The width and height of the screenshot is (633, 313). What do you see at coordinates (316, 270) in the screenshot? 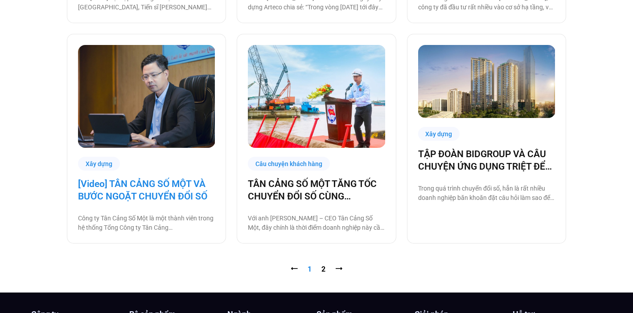
I see `nav: Pagination` at bounding box center [316, 270].